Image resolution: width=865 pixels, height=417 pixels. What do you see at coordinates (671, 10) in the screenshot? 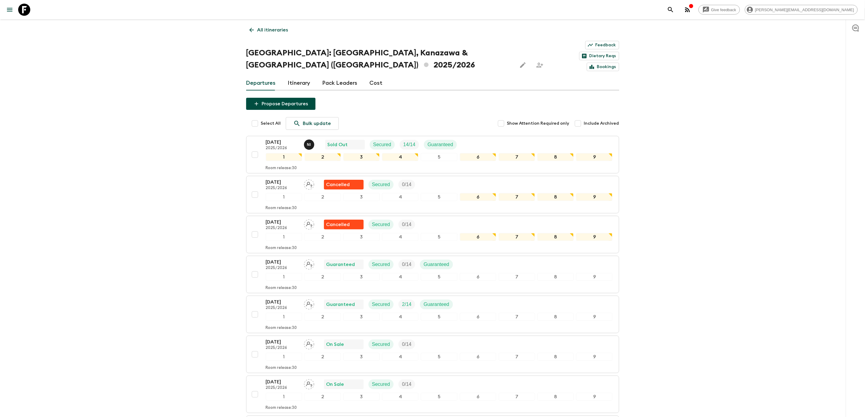
I see `button: search adventures` at bounding box center [671, 10].